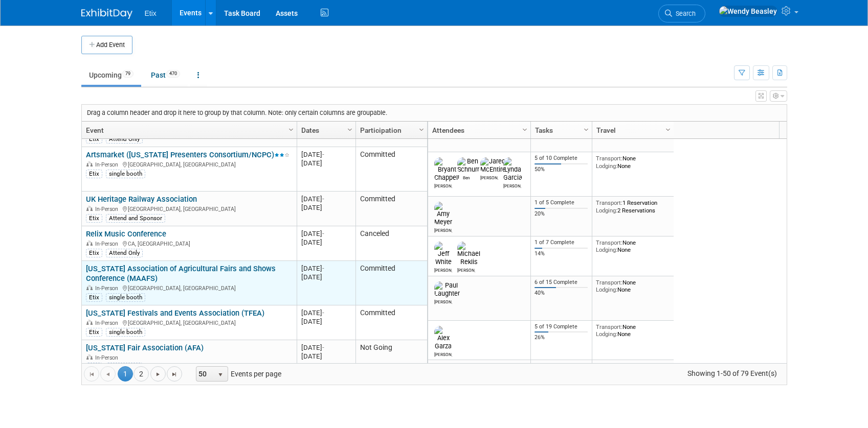 Image resolution: width=868 pixels, height=428 pixels. What do you see at coordinates (126, 234) in the screenshot?
I see `a: Relix Music Conference` at bounding box center [126, 234].